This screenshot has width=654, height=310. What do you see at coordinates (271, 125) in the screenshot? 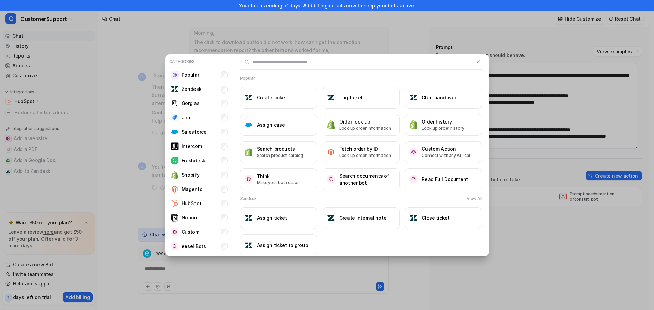
I see `h3: Assign case` at bounding box center [271, 125].